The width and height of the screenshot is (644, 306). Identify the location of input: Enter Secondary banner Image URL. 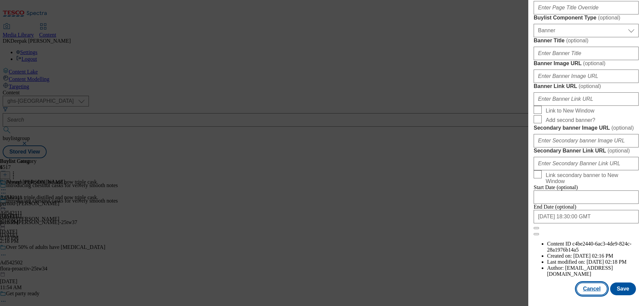
(586, 141).